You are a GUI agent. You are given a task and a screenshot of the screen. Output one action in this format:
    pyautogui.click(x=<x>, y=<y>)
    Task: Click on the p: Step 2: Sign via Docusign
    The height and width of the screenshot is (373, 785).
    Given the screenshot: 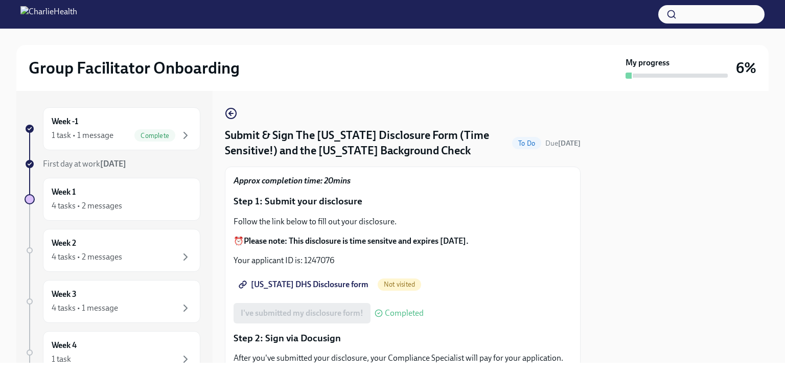 What is the action you would take?
    pyautogui.click(x=403, y=338)
    